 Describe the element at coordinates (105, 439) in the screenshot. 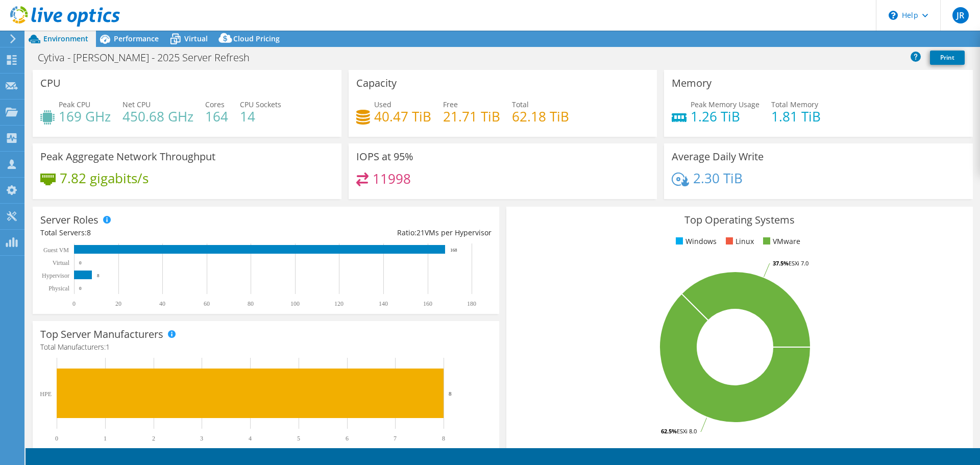

I see `text: 1` at that location.